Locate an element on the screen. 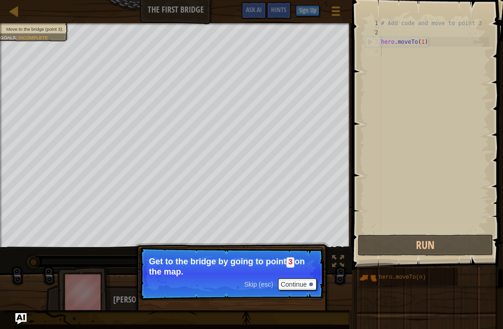  div: 4 is located at coordinates (373, 51).